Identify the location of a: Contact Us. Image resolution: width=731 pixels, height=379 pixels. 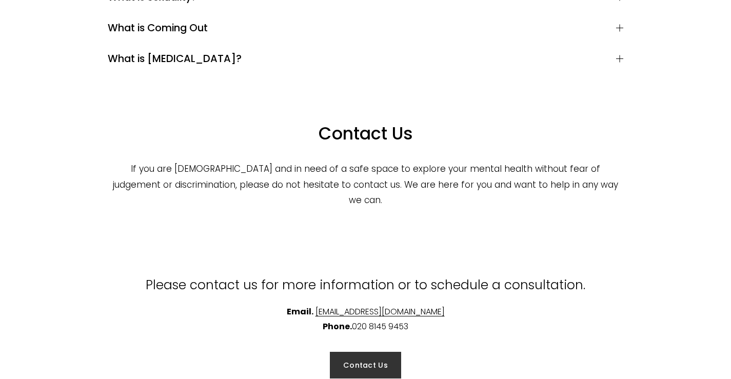
(365, 365).